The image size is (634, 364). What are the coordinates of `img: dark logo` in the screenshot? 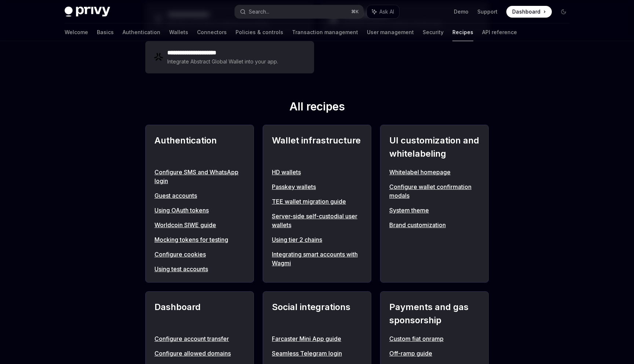 It's located at (87, 11).